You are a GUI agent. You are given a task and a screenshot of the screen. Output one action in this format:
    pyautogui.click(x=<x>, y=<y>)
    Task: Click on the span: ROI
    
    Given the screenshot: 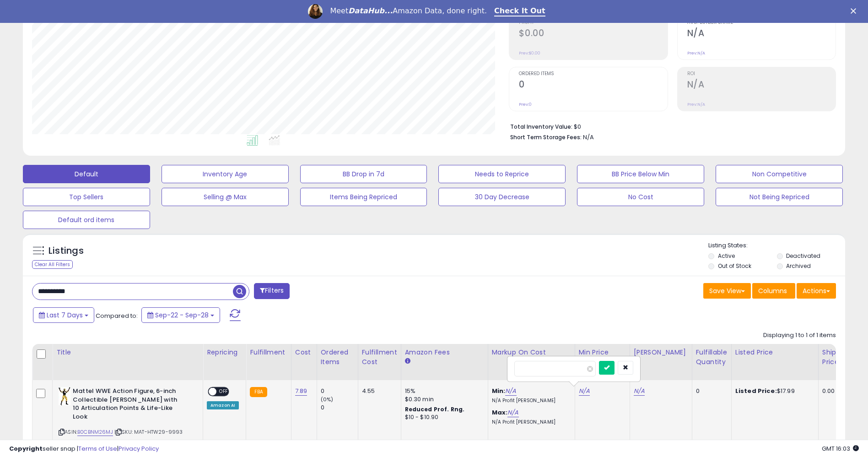 What is the action you would take?
    pyautogui.click(x=762, y=74)
    